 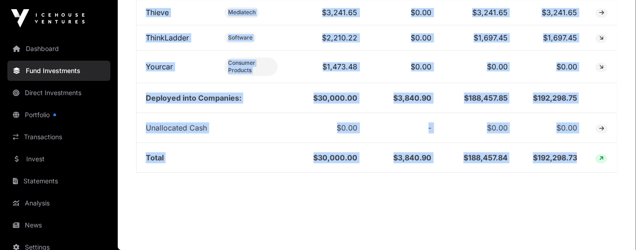 What do you see at coordinates (327, 67) in the screenshot?
I see `td: $1,473.48` at bounding box center [327, 67].